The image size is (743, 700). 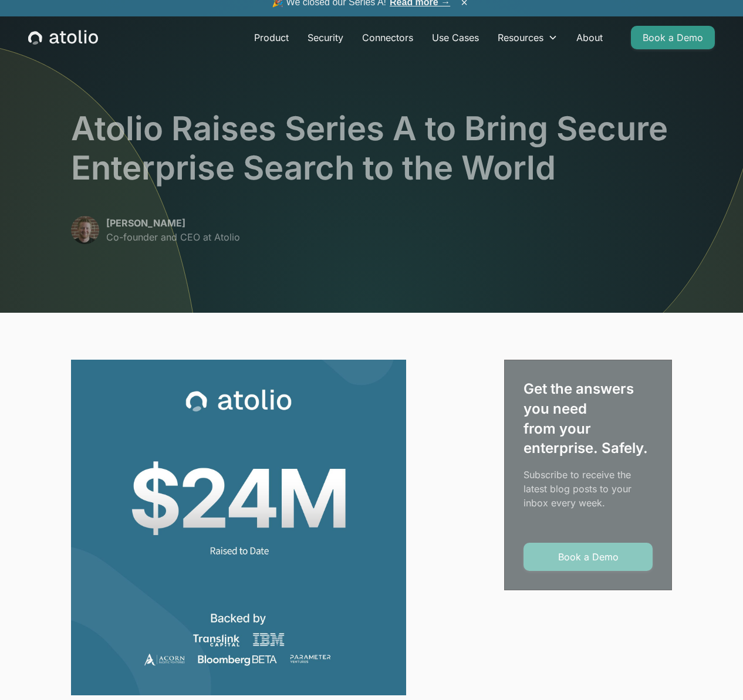 I want to click on a: About, so click(x=589, y=38).